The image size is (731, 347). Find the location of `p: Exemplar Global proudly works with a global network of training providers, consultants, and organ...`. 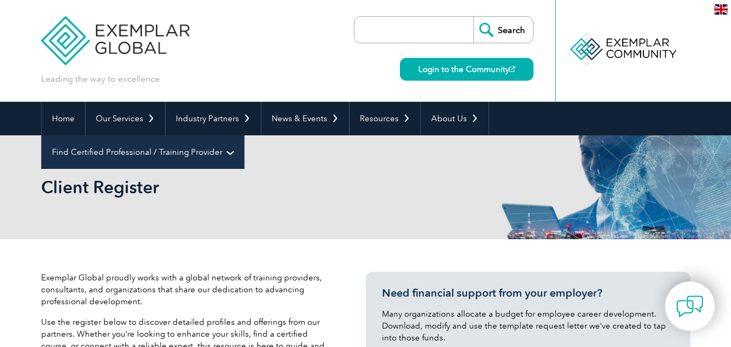

p: Exemplar Global proudly works with a global network of training providers, consultants, and organ... is located at coordinates (187, 290).